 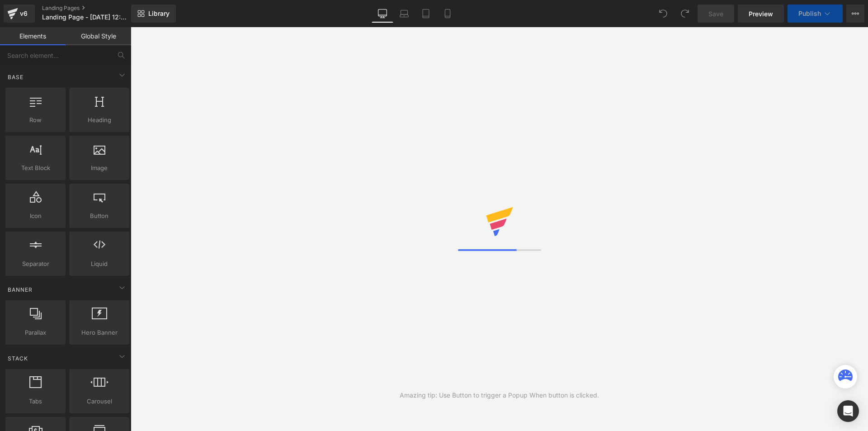 I want to click on button: More, so click(x=855, y=13).